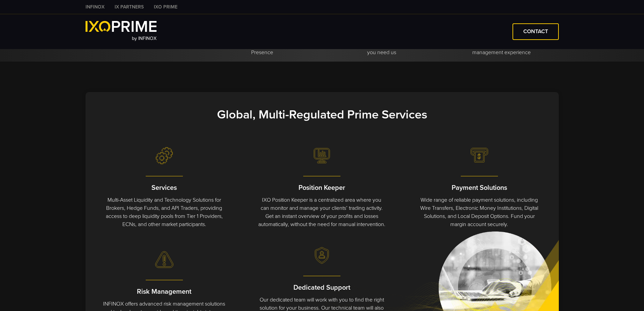 The image size is (644, 311). Describe the element at coordinates (129, 7) in the screenshot. I see `a: IX PARTNERS` at that location.